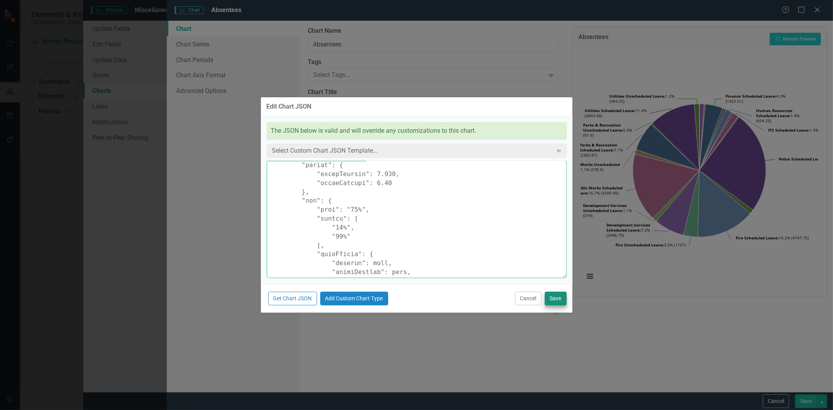  Describe the element at coordinates (413, 150) in the screenshot. I see `div: Select Custom Chart JSON Template...` at that location.